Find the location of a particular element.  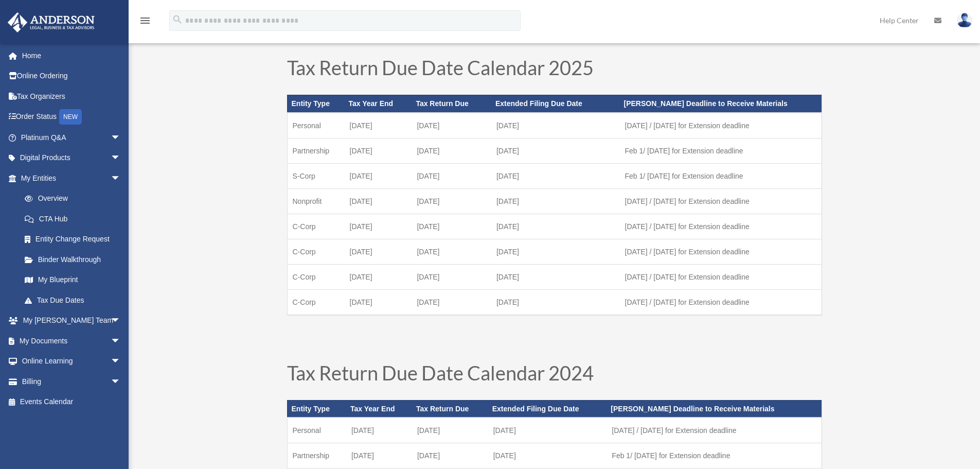

i: menu is located at coordinates (145, 20).